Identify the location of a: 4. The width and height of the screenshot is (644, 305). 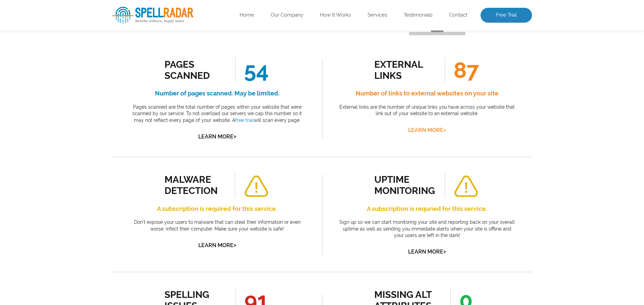
(90, 192).